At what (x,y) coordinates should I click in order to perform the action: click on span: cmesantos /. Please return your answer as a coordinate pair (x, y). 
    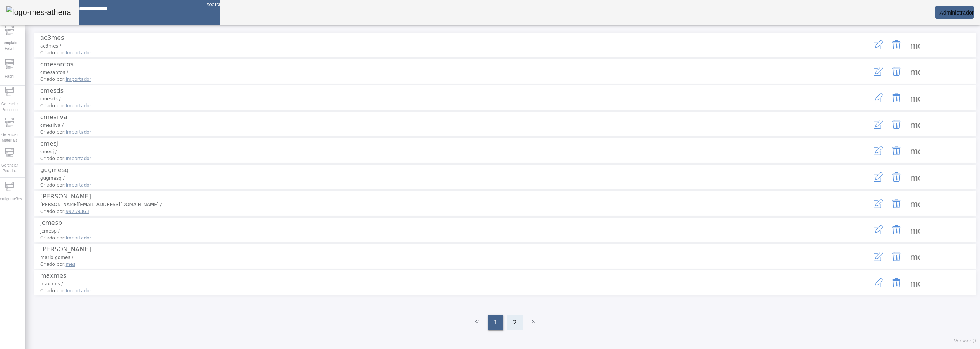
    Looking at the image, I should click on (54, 72).